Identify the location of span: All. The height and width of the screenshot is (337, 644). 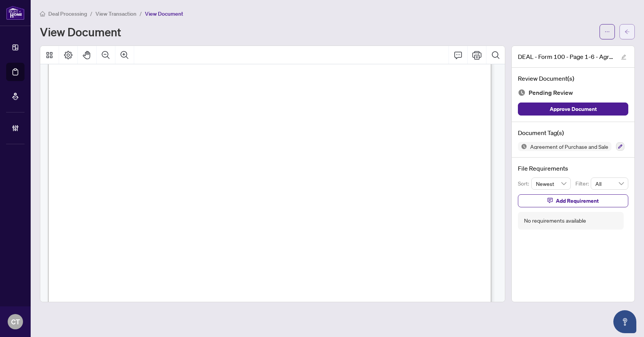
(609, 184).